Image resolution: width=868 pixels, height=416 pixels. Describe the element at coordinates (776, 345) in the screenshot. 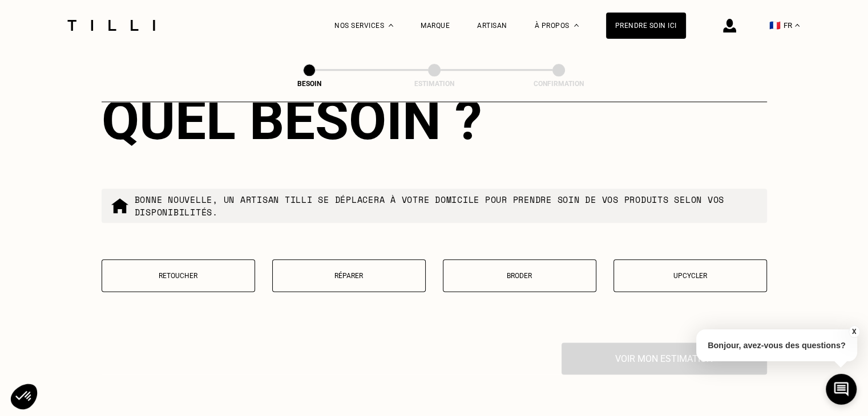

I see `p: Bonjour, avez-vous des questions?` at that location.